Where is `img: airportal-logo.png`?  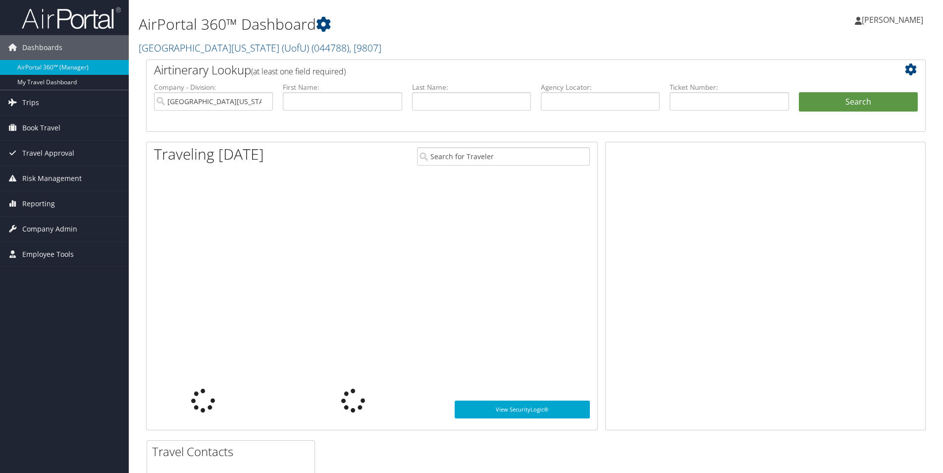 img: airportal-logo.png is located at coordinates (71, 18).